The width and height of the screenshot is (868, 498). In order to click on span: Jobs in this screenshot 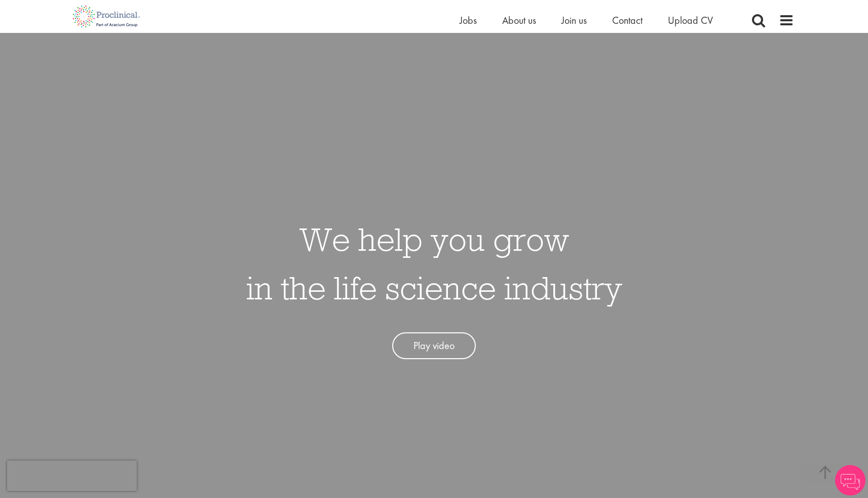, I will do `click(468, 20)`.